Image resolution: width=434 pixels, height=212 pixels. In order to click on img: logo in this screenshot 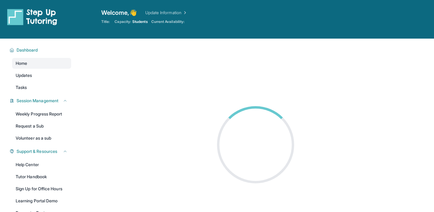, I will do `click(32, 17)`.